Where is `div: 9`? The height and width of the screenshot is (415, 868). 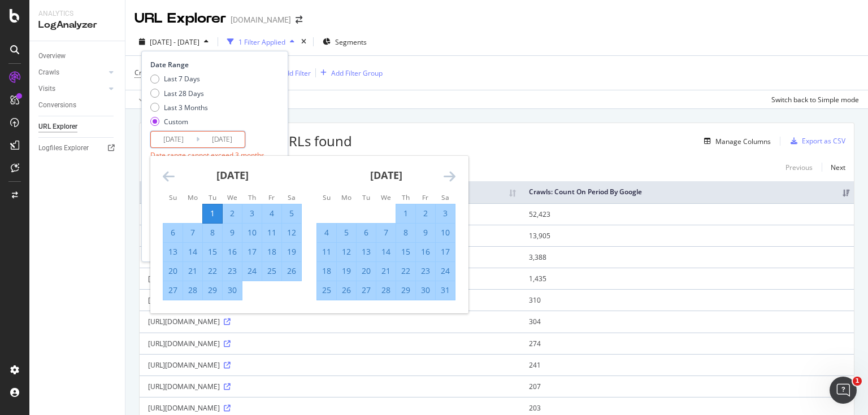 div: 9 is located at coordinates (426, 233).